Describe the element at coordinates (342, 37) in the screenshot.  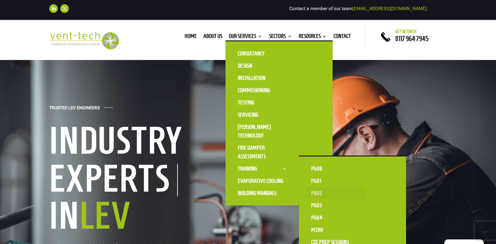
I see `a: Contact` at that location.